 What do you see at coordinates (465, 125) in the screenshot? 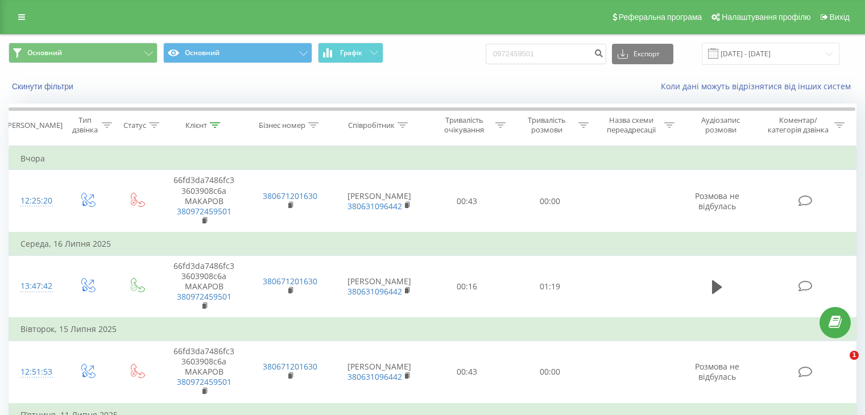
I see `div: Тривалість очікування` at bounding box center [465, 125].